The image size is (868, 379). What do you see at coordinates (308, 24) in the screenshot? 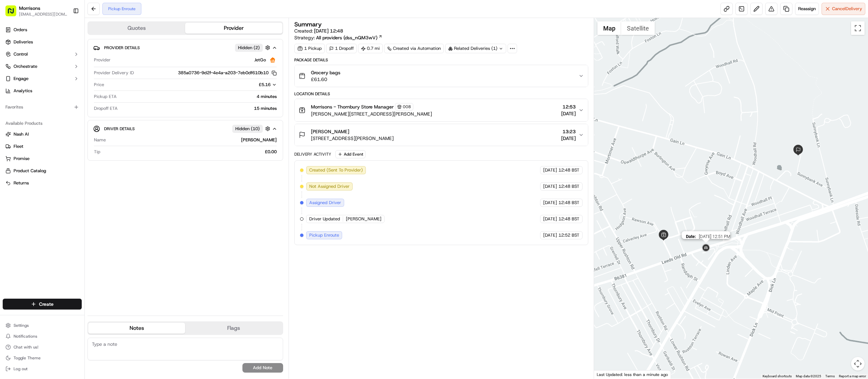
I see `h3: Summary` at bounding box center [308, 24].